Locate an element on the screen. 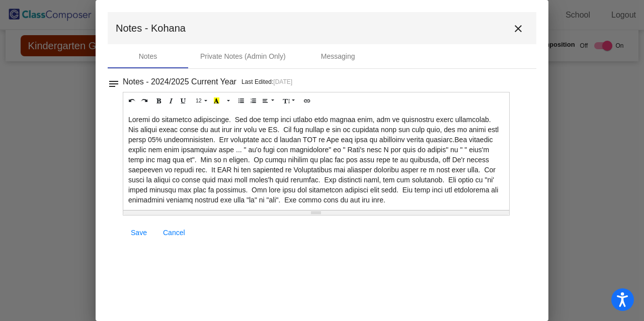 This screenshot has height=321, width=644. button: More Color is located at coordinates (227, 101).